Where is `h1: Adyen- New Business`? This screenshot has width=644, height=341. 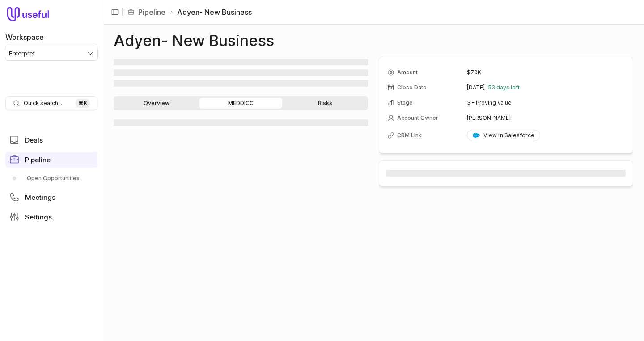 h1: Adyen- New Business is located at coordinates (194, 41).